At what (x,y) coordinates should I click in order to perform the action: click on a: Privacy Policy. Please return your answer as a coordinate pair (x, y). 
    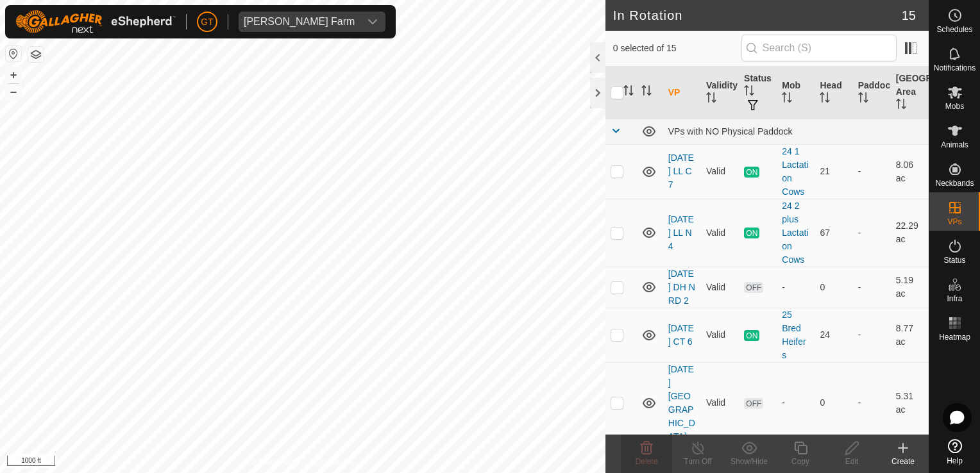
    Looking at the image, I should click on (276, 462).